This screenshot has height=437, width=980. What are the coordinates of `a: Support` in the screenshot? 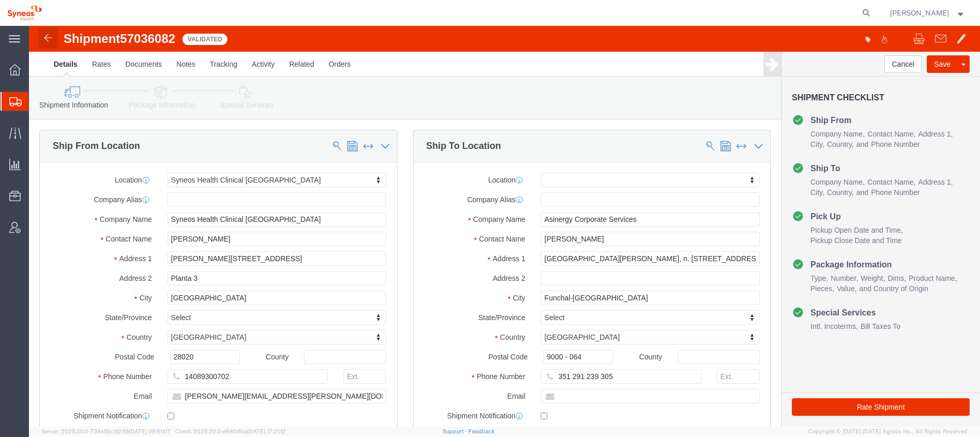 It's located at (455, 431).